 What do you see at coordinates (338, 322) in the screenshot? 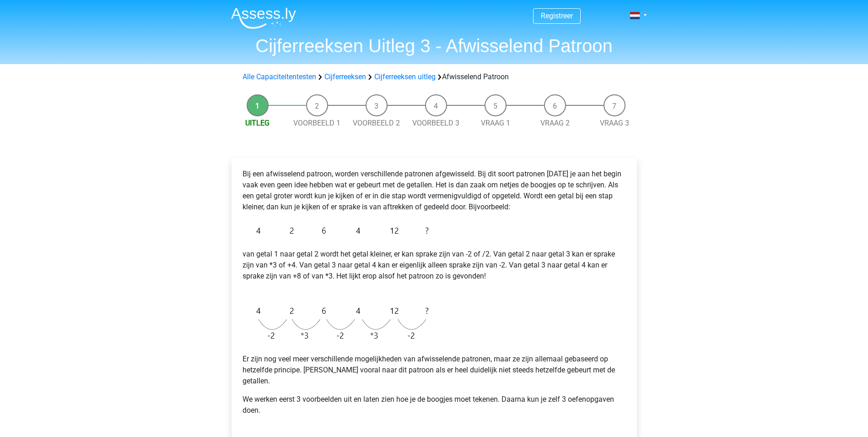
I see `img: Alternating_Example_intro_2.png` at bounding box center [338, 322].